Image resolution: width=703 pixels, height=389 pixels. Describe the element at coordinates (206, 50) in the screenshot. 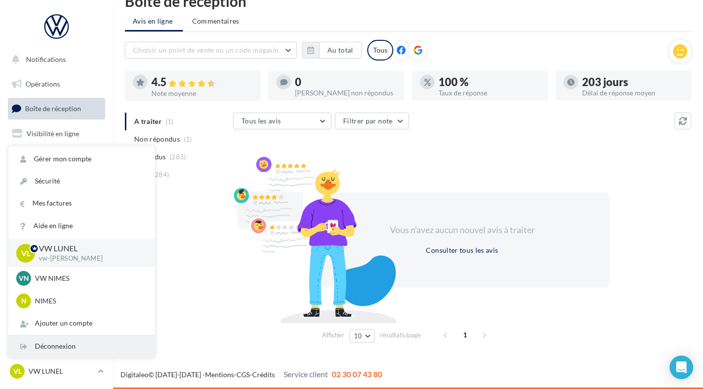

I see `span: Choisir un point de vente ou un code magasin` at that location.